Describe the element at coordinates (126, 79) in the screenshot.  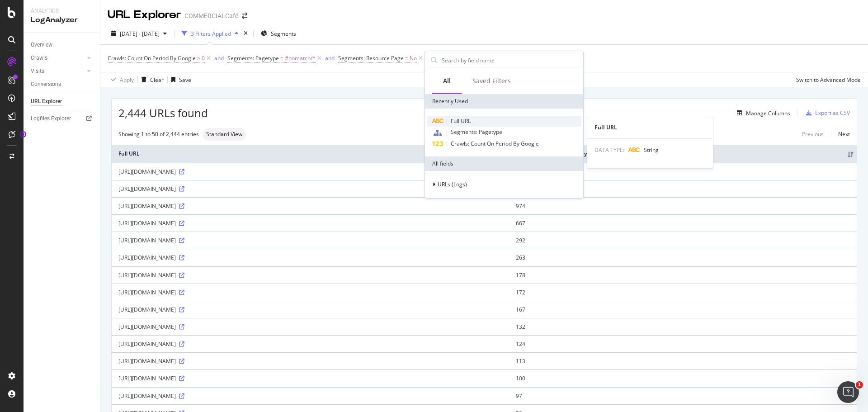
I see `div: Apply` at that location.